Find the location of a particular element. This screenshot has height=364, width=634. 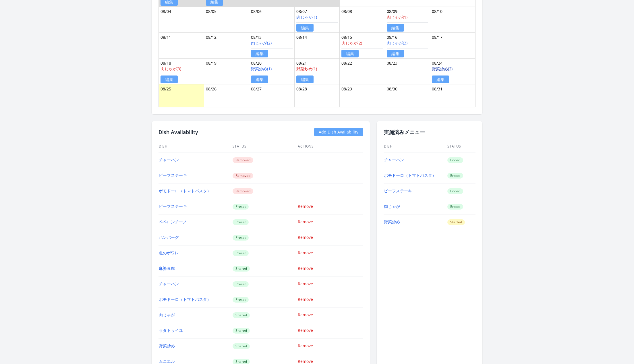

a: ラタトゥイユ is located at coordinates (171, 330).